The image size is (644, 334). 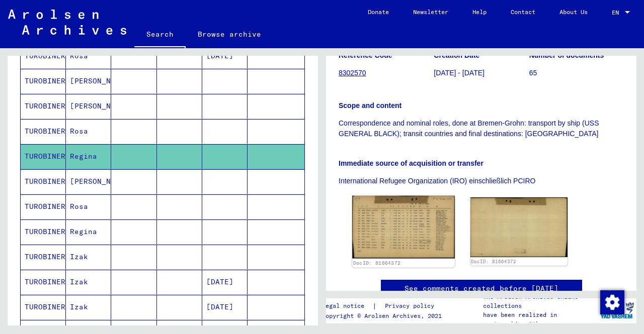 I want to click on b: Reference Code, so click(x=366, y=55).